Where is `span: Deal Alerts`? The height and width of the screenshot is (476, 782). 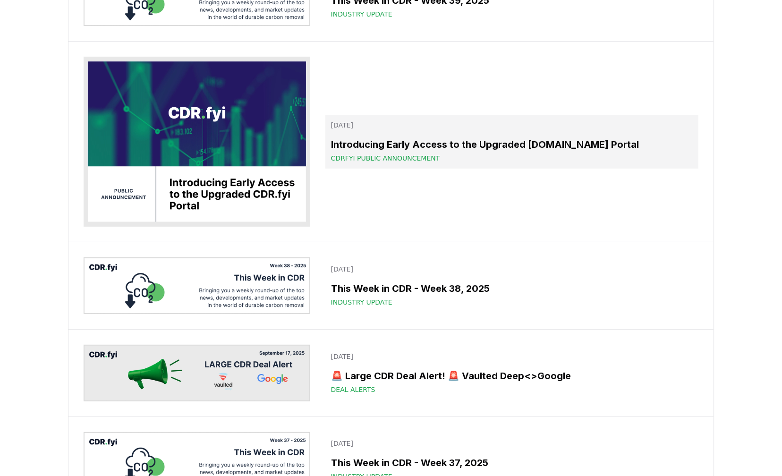
span: Deal Alerts is located at coordinates (353, 389).